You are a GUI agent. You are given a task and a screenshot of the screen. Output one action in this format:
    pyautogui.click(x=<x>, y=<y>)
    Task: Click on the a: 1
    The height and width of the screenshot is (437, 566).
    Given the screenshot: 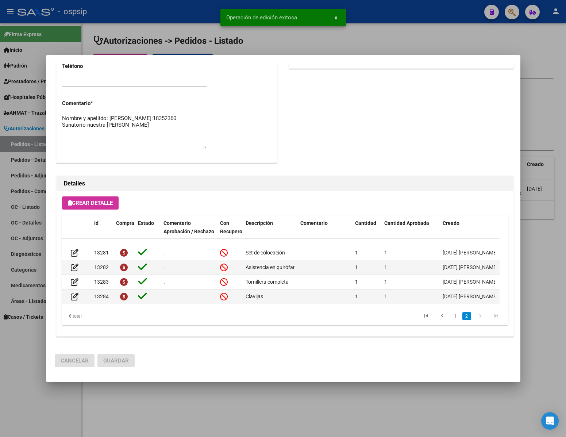 What is the action you would take?
    pyautogui.click(x=456, y=316)
    